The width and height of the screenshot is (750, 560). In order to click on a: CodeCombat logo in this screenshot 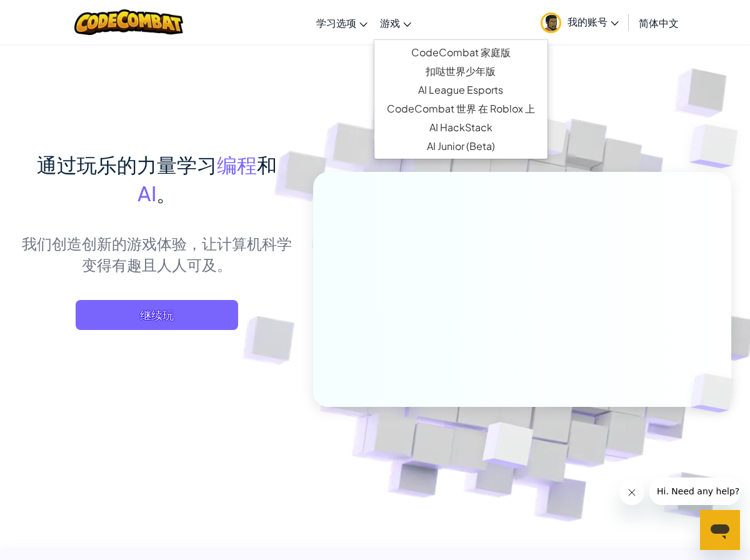, I will do `click(129, 22)`.